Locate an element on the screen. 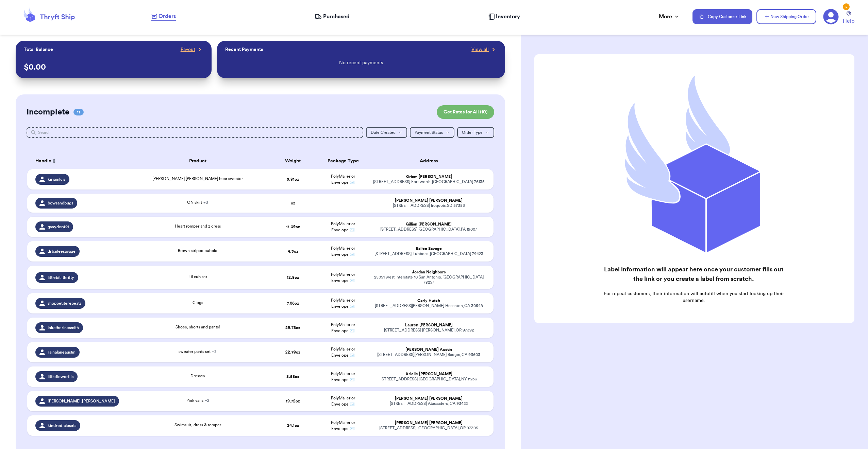 The image size is (868, 449). a: Orders is located at coordinates (163, 17).